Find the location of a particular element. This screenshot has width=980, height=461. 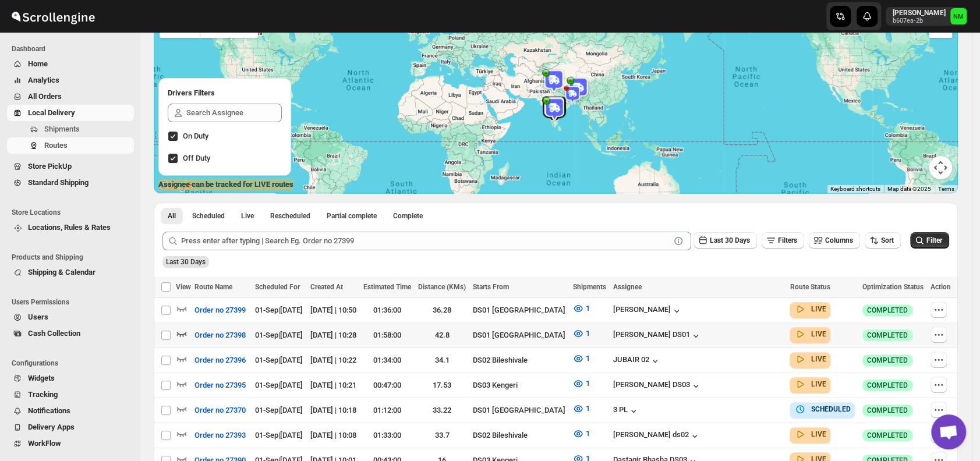

button: Order no 27398 is located at coordinates (220, 335).